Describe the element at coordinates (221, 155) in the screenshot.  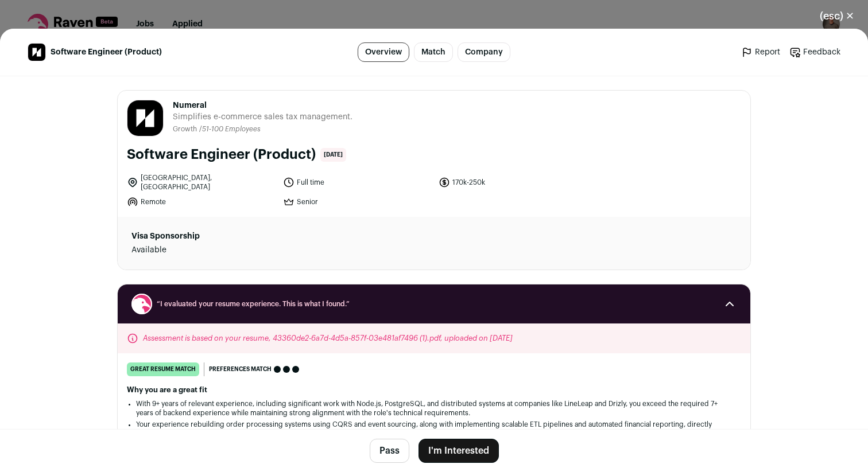
I see `h1: Software Engineer (Product)` at that location.